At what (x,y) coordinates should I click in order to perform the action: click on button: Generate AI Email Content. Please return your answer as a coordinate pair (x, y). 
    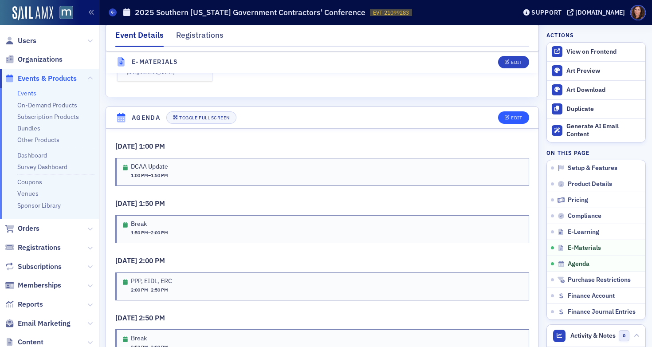
    Looking at the image, I should click on (596, 130).